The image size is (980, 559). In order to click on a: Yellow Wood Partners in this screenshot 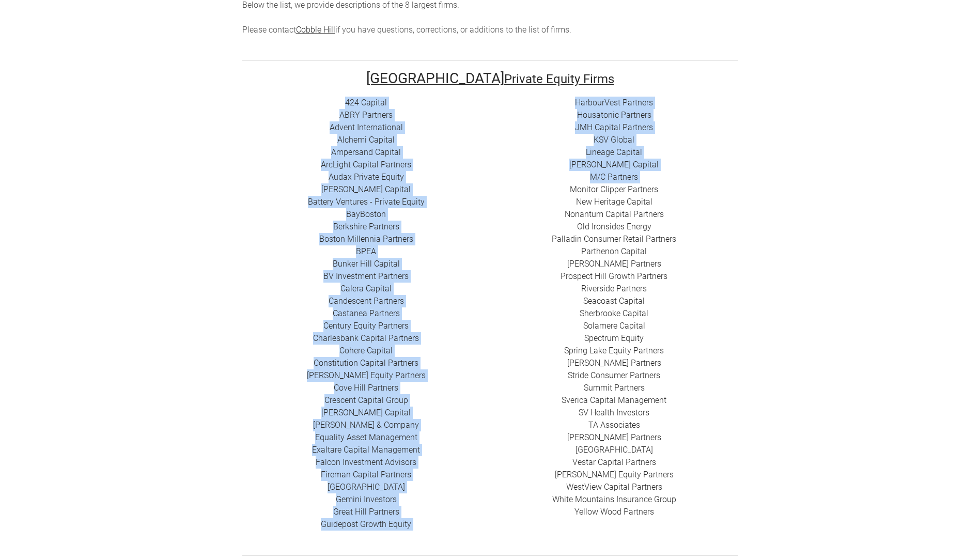, I will do `click(615, 512)`.